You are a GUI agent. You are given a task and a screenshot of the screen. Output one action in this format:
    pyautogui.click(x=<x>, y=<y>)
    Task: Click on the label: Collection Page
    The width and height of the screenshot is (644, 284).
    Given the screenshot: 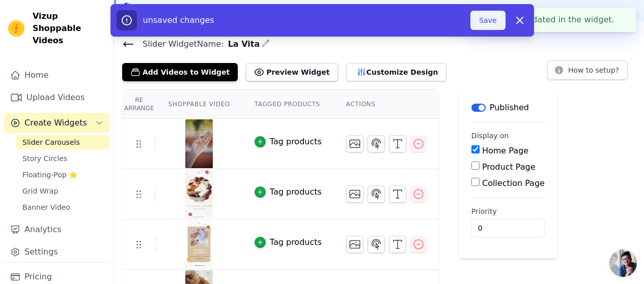 What is the action you would take?
    pyautogui.click(x=513, y=183)
    